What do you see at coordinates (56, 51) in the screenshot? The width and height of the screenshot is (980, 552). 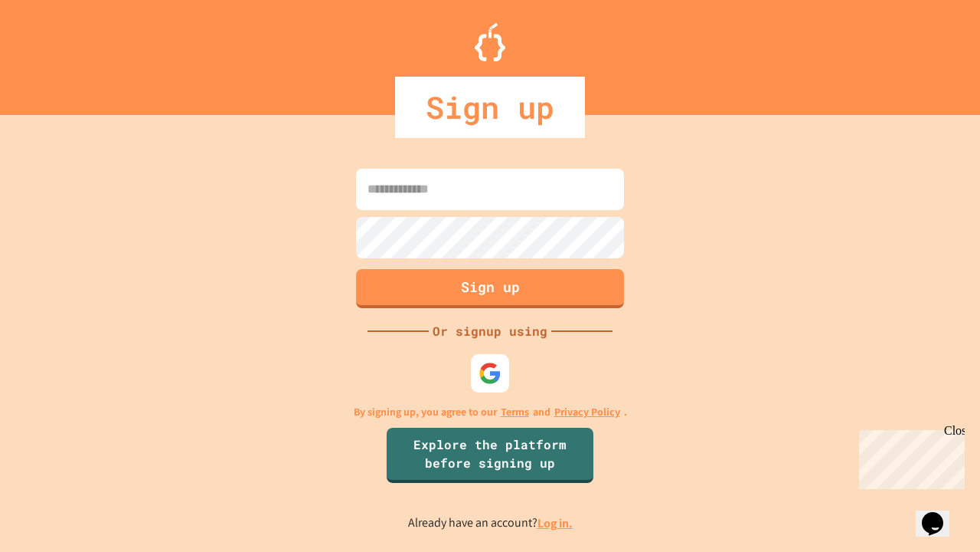 I see `div: Chat with us now!Close` at bounding box center [56, 51].